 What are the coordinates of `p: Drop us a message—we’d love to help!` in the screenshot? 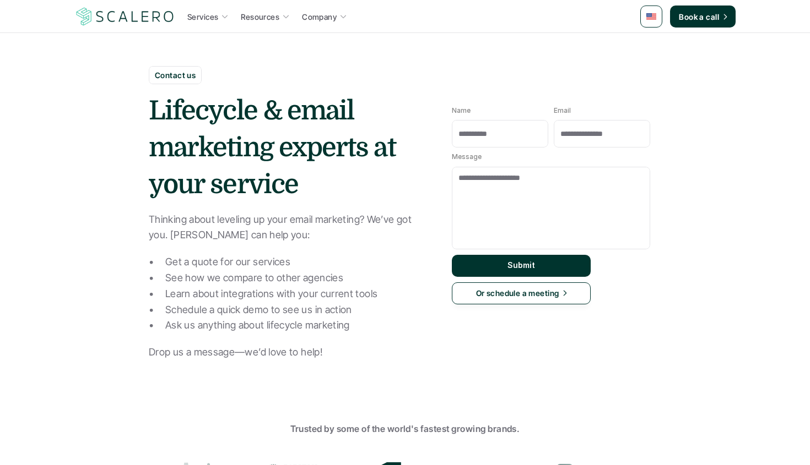 It's located at (286, 353).